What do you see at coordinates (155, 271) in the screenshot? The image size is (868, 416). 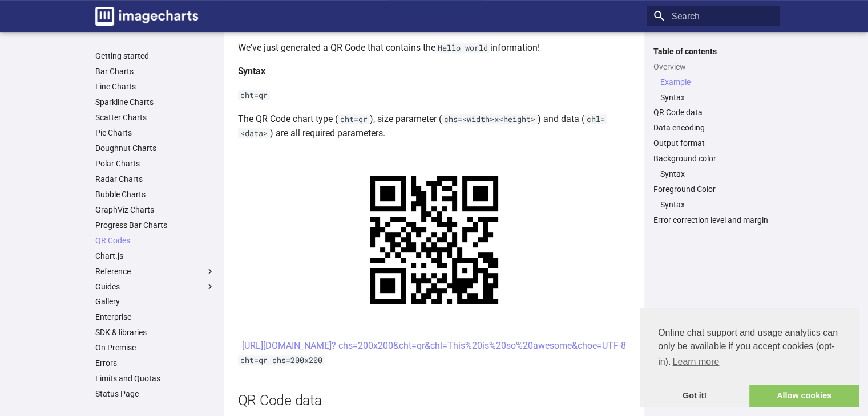 I see `label: Reference` at bounding box center [155, 271].